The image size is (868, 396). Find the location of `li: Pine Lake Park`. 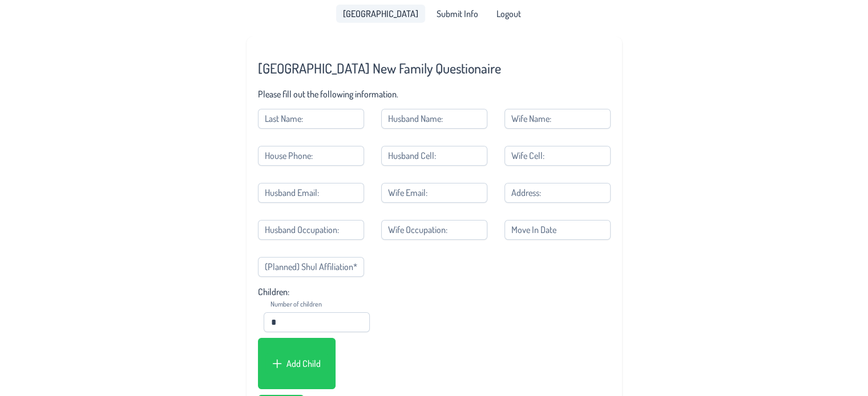

li: Pine Lake Park is located at coordinates (380, 14).